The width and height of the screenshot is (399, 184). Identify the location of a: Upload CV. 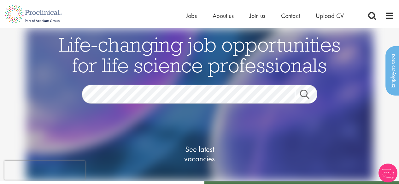
(330, 16).